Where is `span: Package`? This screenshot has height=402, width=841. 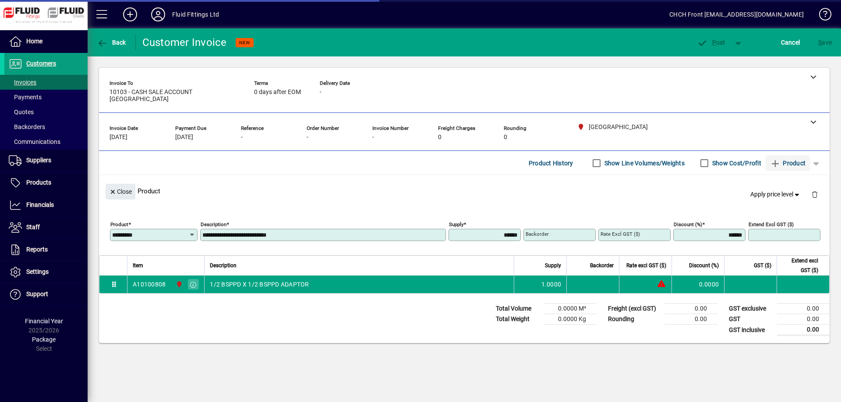
span: Package is located at coordinates (44, 340).